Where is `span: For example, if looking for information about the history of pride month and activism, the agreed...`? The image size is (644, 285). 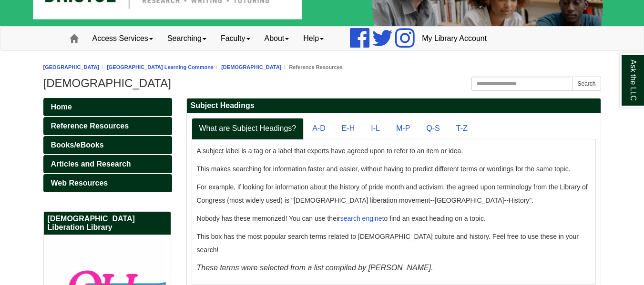
span: For example, if looking for information about the history of pride month and activism, the agreed... is located at coordinates (392, 194).